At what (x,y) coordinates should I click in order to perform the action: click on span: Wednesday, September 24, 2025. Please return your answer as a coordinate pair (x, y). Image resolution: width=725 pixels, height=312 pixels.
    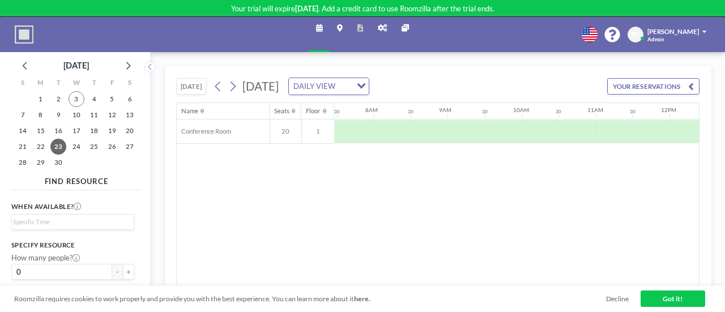
    Looking at the image, I should click on (76, 147).